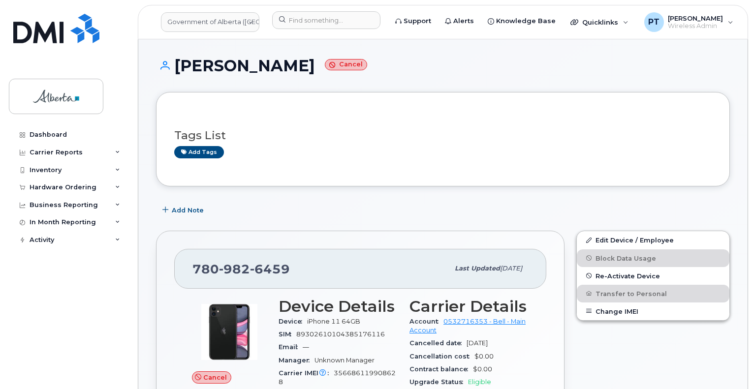  Describe the element at coordinates (306, 373) in the screenshot. I see `span: Carrier IMEI` at that location.